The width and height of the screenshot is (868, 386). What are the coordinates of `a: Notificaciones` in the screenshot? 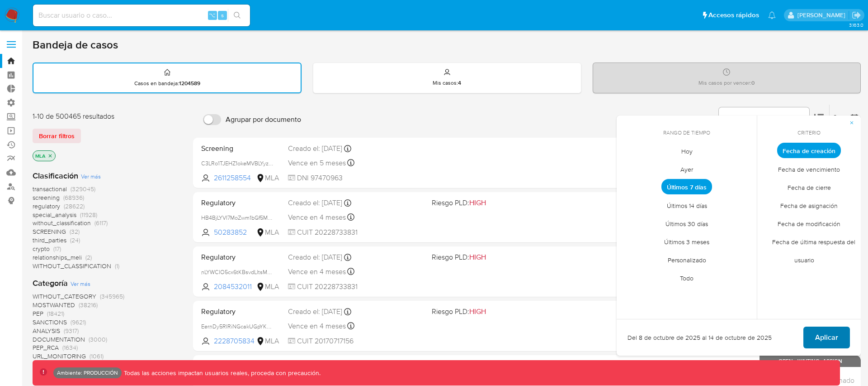 It's located at (772, 15).